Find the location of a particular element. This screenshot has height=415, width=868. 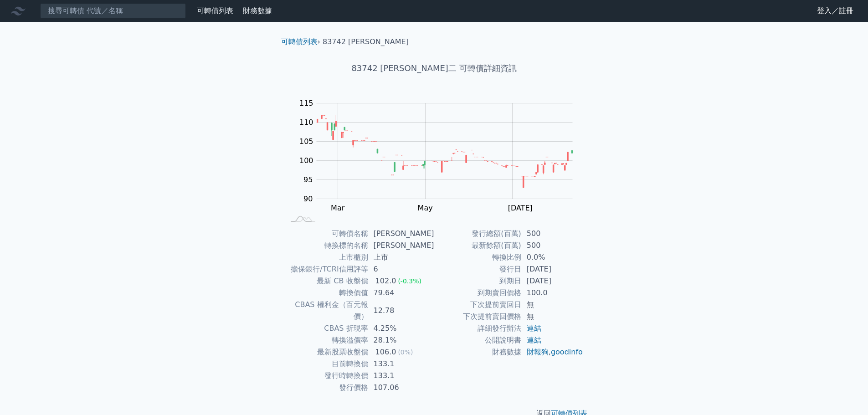

td: 發行價格 is located at coordinates (326, 387).